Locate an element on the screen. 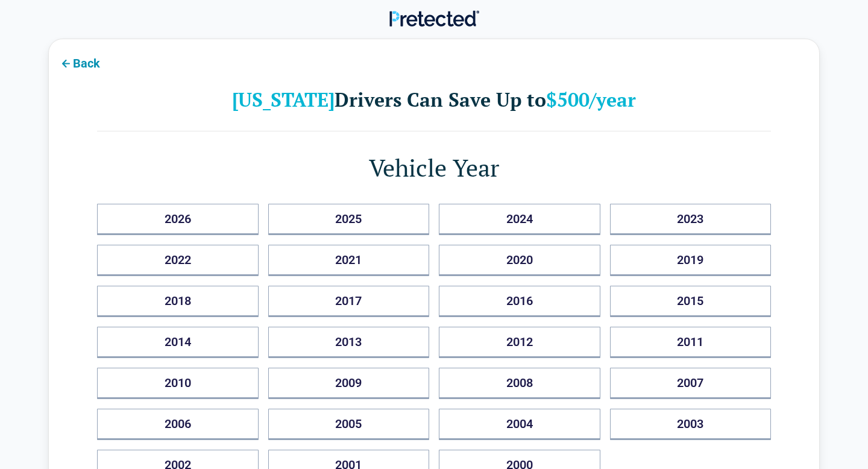 The height and width of the screenshot is (469, 868). button: 2016 is located at coordinates (520, 301).